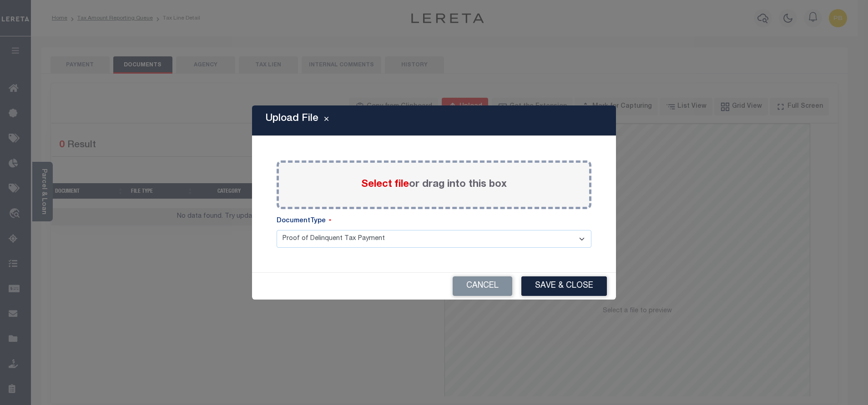 The height and width of the screenshot is (405, 868). I want to click on span: Select file, so click(385, 184).